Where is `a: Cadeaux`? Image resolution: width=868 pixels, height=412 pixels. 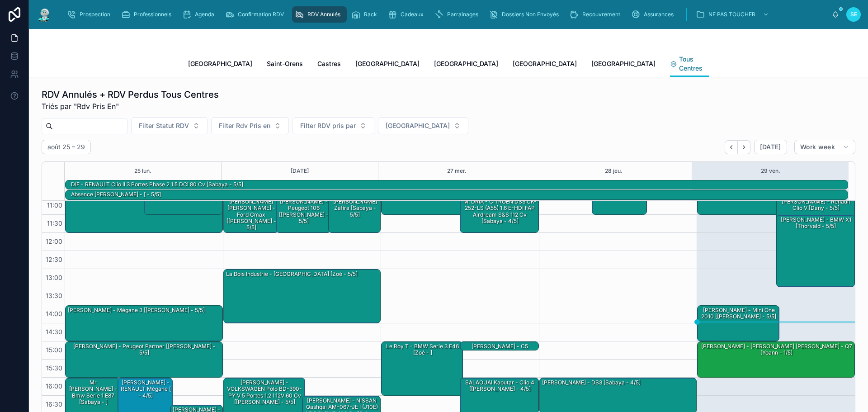 a: Cadeaux is located at coordinates (407, 14).